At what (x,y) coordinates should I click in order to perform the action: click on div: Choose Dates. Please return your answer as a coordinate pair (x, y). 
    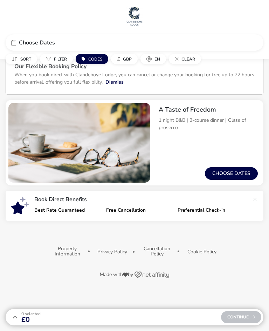
    Looking at the image, I should click on (134, 42).